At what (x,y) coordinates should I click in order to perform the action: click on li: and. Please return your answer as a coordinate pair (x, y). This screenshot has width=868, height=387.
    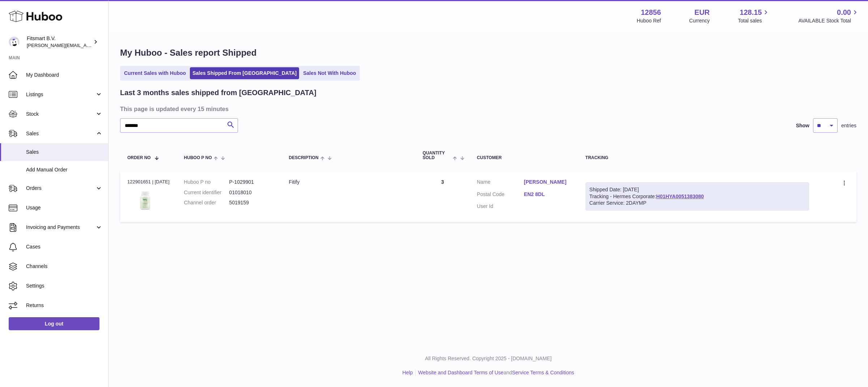
    Looking at the image, I should click on (495, 373).